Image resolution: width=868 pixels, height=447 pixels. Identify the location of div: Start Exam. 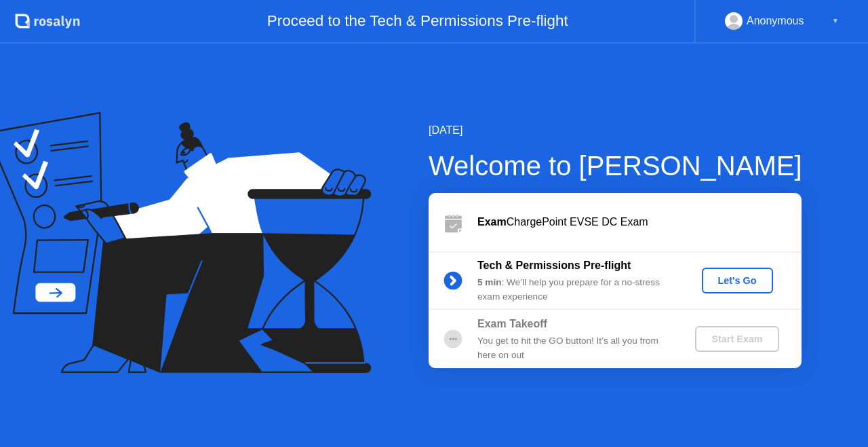
(737, 339).